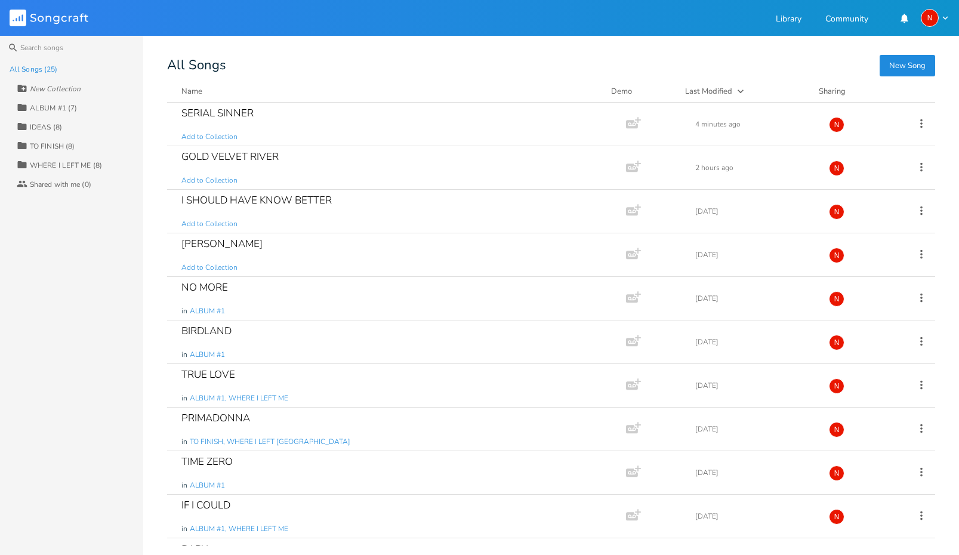 This screenshot has width=959, height=555. I want to click on button: Last Modified, so click(745, 91).